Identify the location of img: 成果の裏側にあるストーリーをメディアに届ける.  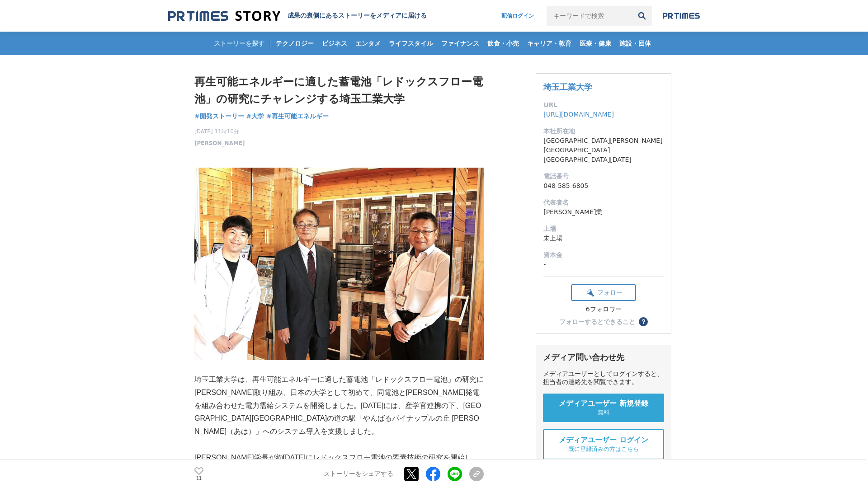
(224, 16).